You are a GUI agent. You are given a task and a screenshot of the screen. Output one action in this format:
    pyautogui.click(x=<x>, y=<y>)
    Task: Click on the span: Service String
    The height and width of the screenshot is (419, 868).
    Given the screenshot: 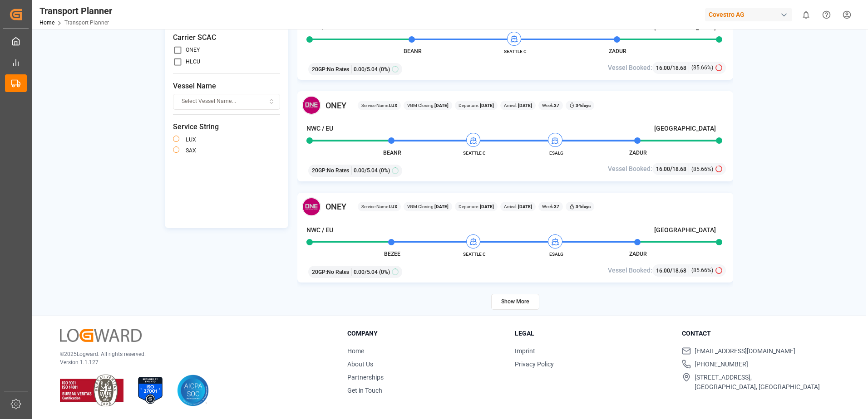 What is the action you would take?
    pyautogui.click(x=227, y=127)
    